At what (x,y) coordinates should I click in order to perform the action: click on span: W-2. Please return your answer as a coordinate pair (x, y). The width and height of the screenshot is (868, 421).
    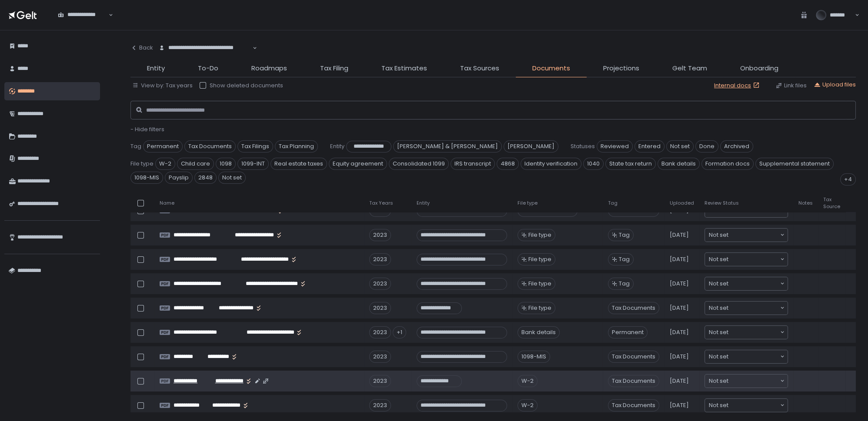
    Looking at the image, I should click on (165, 164).